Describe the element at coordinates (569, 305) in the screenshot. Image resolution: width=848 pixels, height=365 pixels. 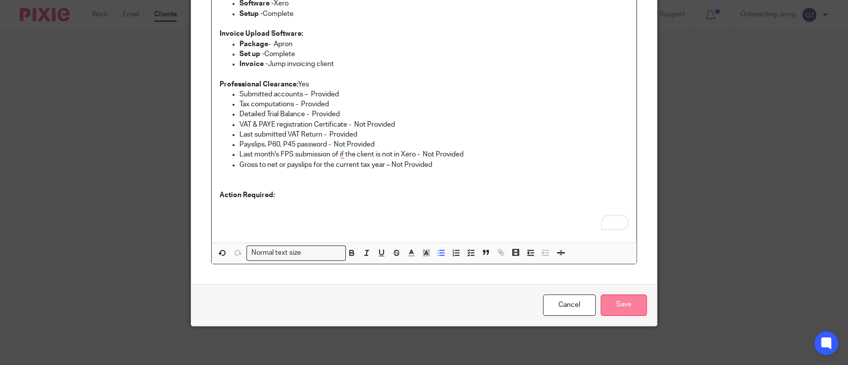
I see `a: Cancel` at that location.